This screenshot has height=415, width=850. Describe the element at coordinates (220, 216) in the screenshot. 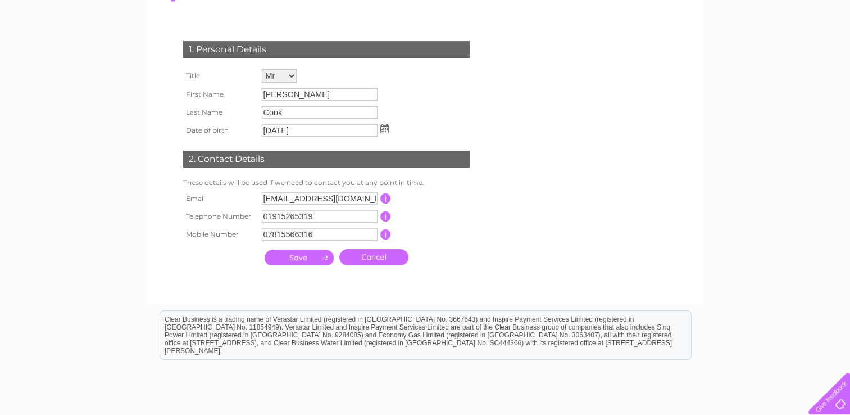

I see `th: Telephone Number` at that location.